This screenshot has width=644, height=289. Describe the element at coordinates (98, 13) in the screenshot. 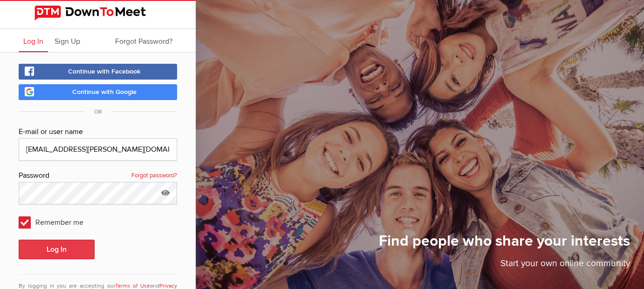

I see `img: DownToMeet` at that location.